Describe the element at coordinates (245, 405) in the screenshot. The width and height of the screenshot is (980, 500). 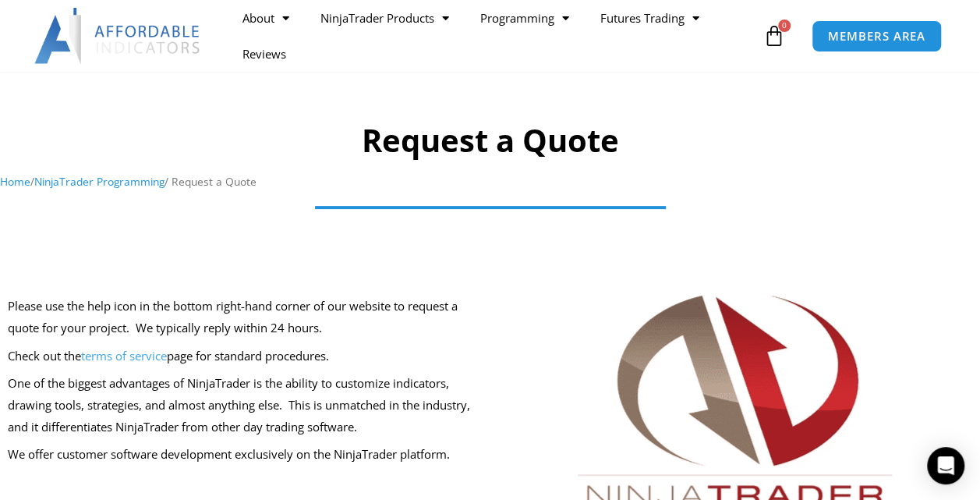
I see `p: One of the biggest advantages of NinjaTrader is the ability to customize indicators, drawing tool...` at that location.